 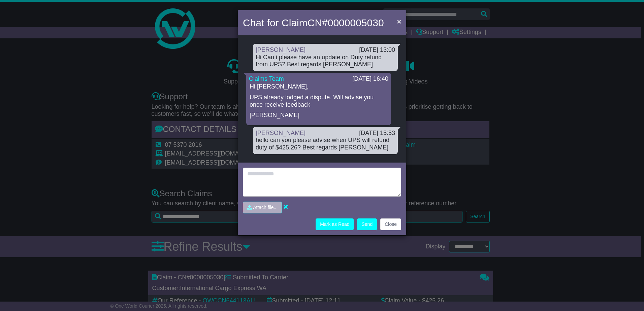 What do you see at coordinates (266, 79) in the screenshot?
I see `a: Claims Team` at bounding box center [266, 79].